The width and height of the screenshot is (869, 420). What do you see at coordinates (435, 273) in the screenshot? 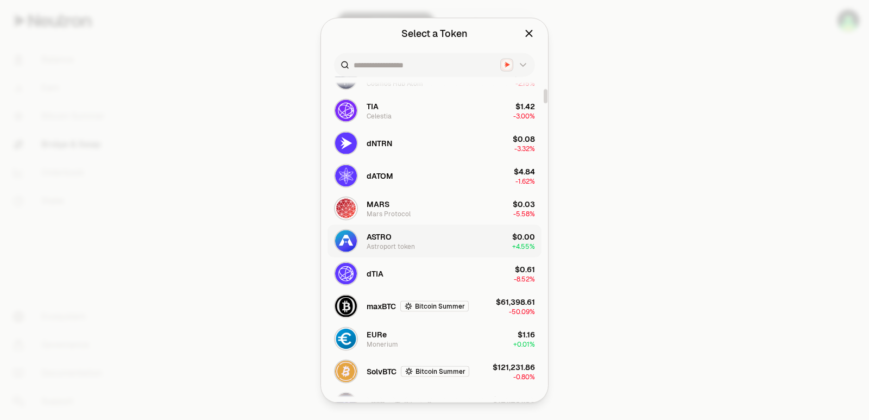
I see `button: dTIA LogodTIA$0.61-8.52%` at bounding box center [435, 273].